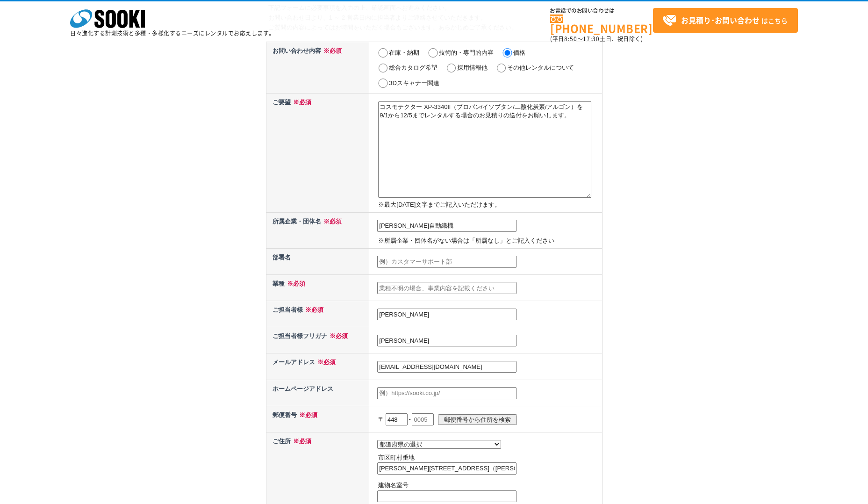 The height and width of the screenshot is (504, 868). Describe the element at coordinates (396, 419) in the screenshot. I see `input: 550` at that location.